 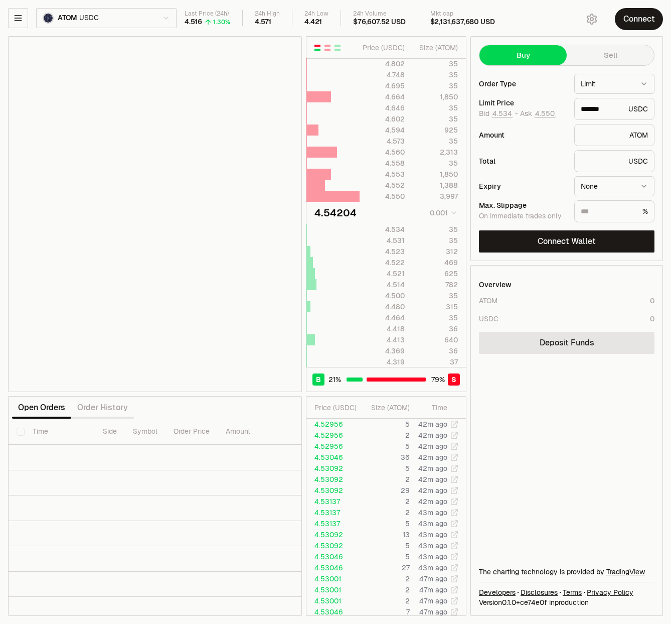 I want to click on td: 4.52956, so click(x=333, y=424).